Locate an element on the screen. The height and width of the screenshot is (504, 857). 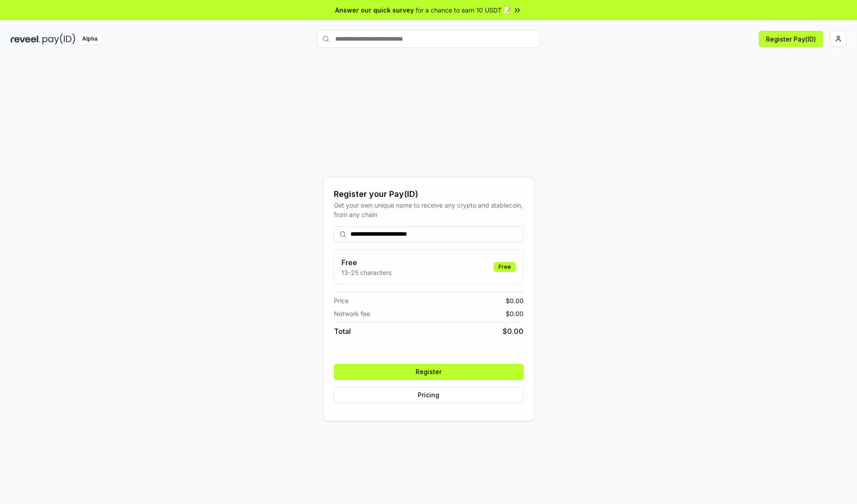
div: Register your Pay(ID) is located at coordinates (429, 194).